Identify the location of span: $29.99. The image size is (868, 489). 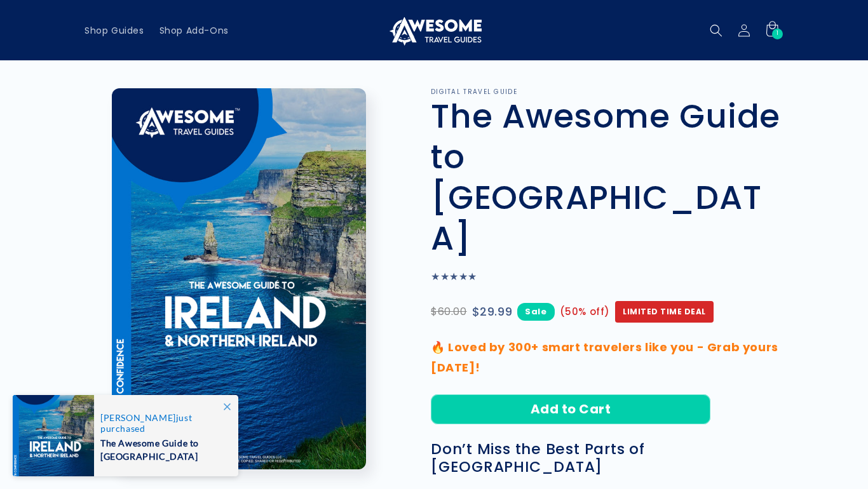
(493, 312).